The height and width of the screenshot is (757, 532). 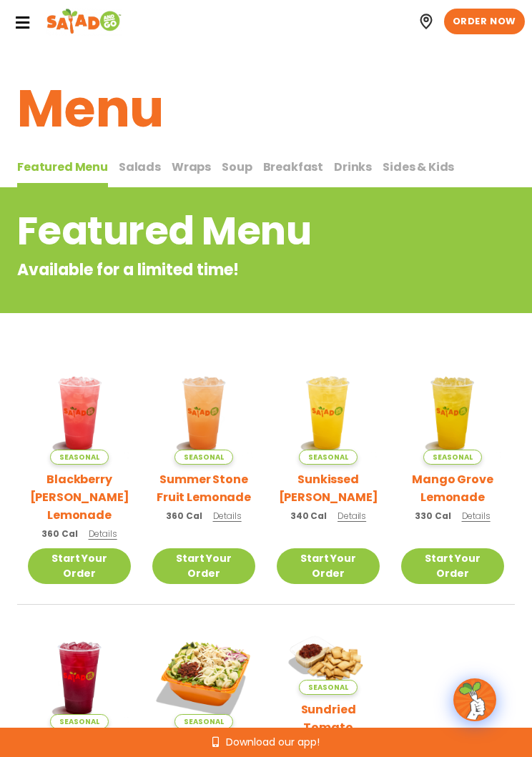 I want to click on img: Product photo for Black Cherry Orchard Lemonade, so click(x=79, y=678).